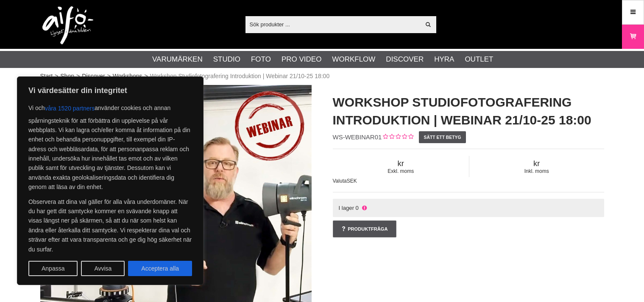 Image resolution: width=644 pixels, height=302 pixels. I want to click on a: Outlet, so click(479, 60).